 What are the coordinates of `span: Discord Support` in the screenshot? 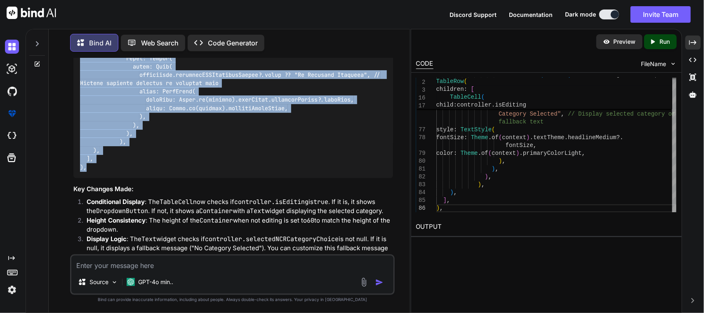 It's located at (473, 14).